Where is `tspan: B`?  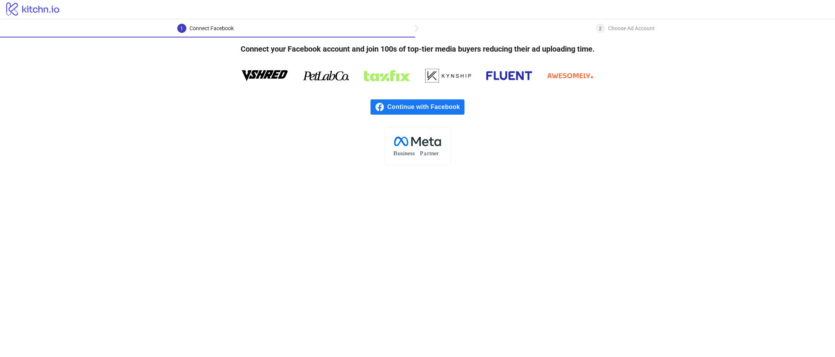 tspan: B is located at coordinates (396, 153).